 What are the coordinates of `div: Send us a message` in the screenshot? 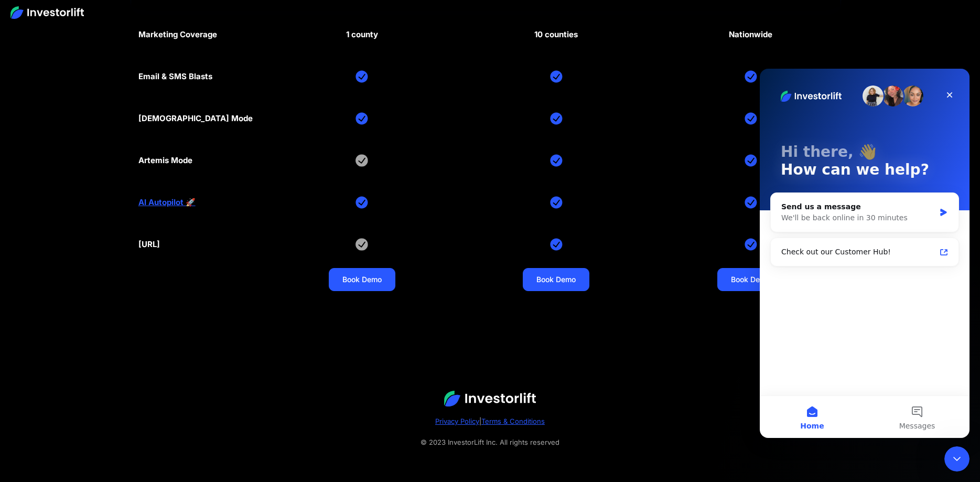 It's located at (98, 138).